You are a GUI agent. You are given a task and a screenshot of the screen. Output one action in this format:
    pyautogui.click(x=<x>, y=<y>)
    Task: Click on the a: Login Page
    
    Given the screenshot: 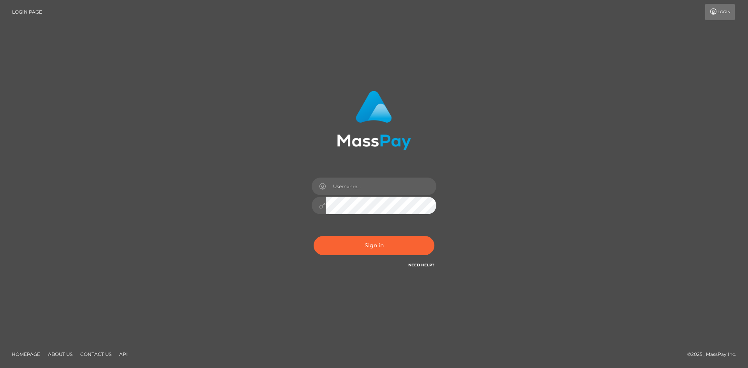 What is the action you would take?
    pyautogui.click(x=27, y=12)
    